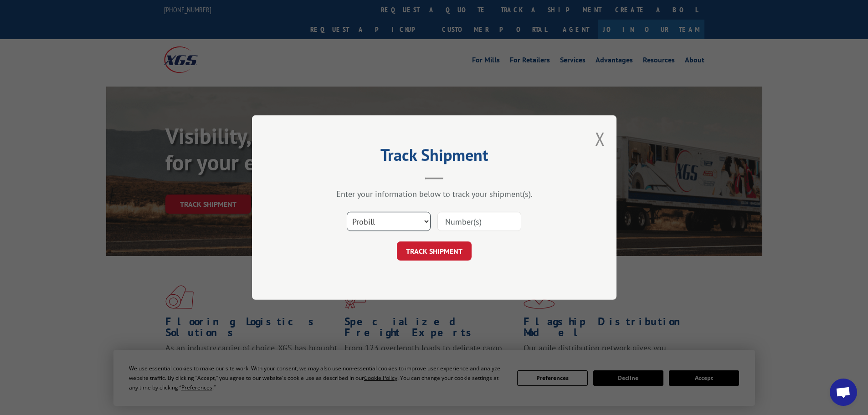 This screenshot has width=868, height=415. What do you see at coordinates (479, 221) in the screenshot?
I see `input: Number(s)` at bounding box center [479, 221].